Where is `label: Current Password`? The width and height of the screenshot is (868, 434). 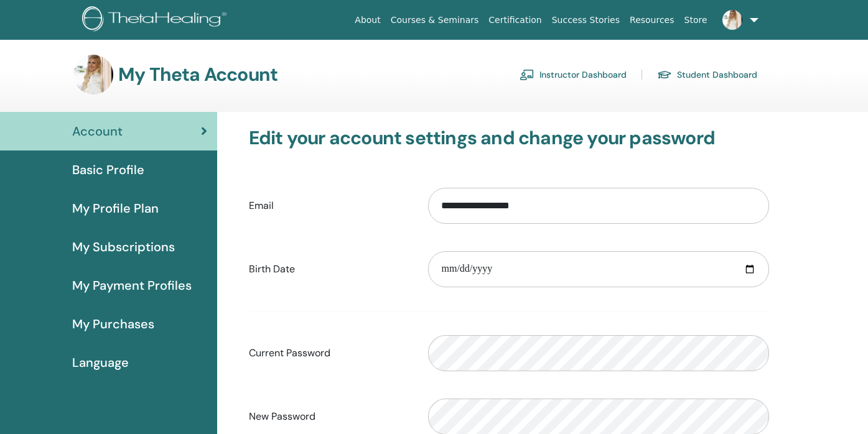
label: Current Password is located at coordinates (329, 353).